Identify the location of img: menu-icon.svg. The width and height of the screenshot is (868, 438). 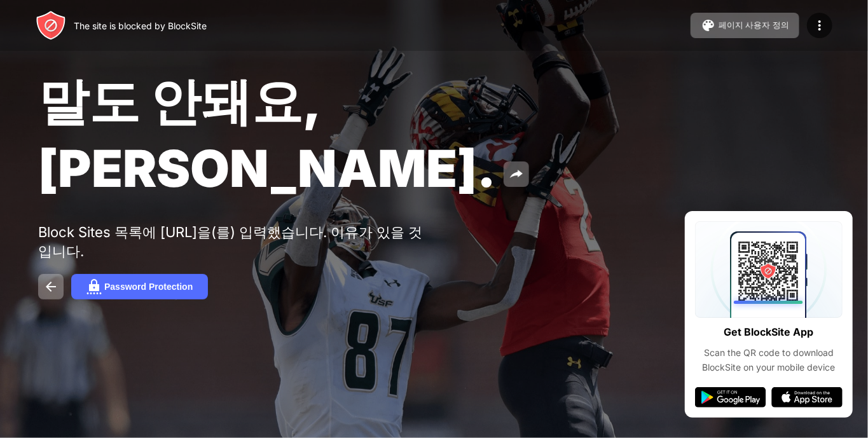
(819, 25).